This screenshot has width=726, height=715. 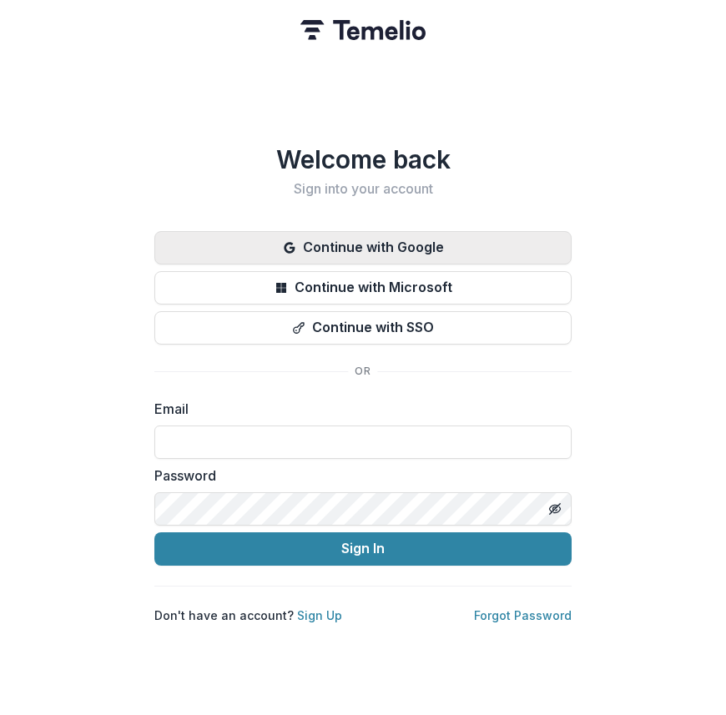 What do you see at coordinates (555, 509) in the screenshot?
I see `button: Toggle password visibility` at bounding box center [555, 509].